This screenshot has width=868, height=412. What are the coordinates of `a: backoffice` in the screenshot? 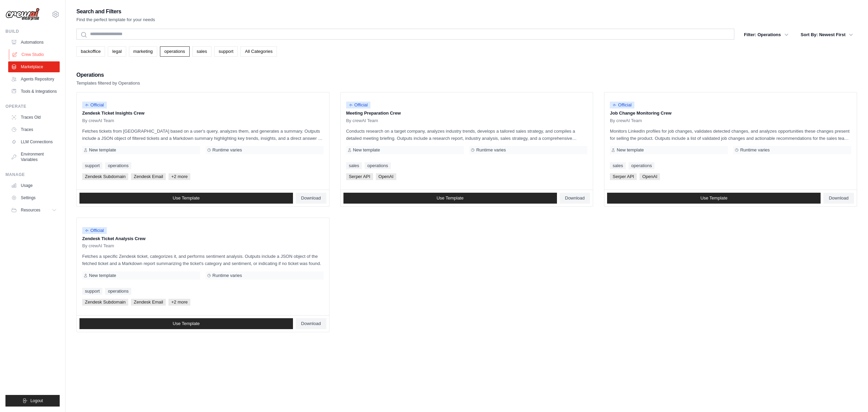 It's located at (91, 52).